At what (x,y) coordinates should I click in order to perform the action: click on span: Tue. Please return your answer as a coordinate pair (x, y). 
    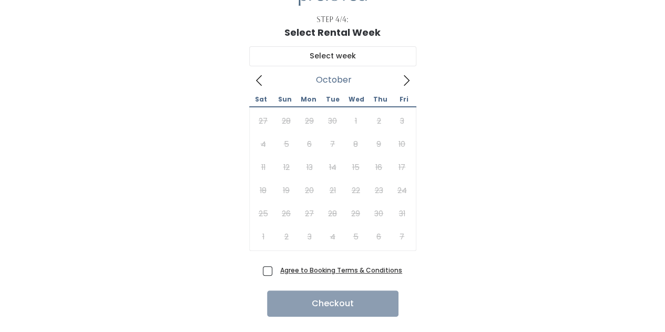
    Looking at the image, I should click on (332, 99).